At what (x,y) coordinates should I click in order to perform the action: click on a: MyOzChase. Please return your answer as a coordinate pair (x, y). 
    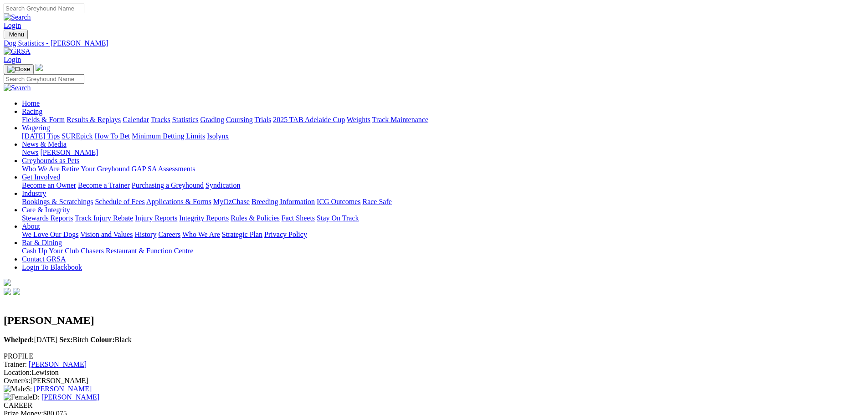
    Looking at the image, I should click on (232, 202).